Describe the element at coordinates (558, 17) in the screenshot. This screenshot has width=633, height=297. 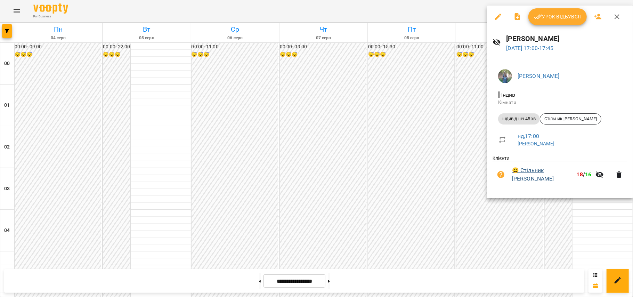
I see `button: Урок відбувся` at that location.